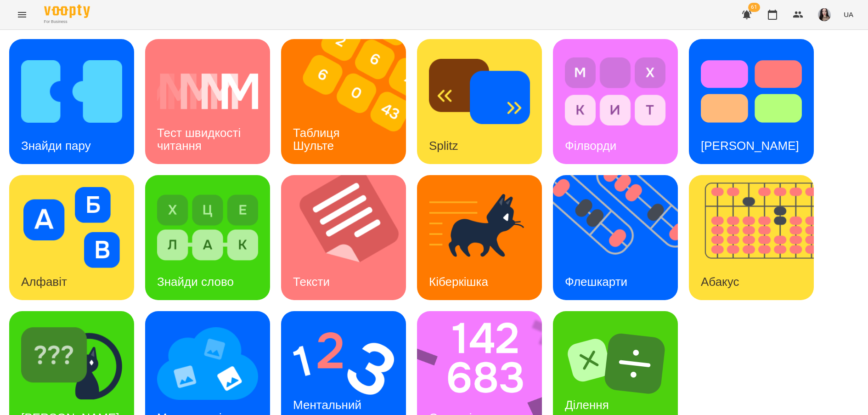  What do you see at coordinates (44, 282) in the screenshot?
I see `h3: Алфавіт` at bounding box center [44, 282].